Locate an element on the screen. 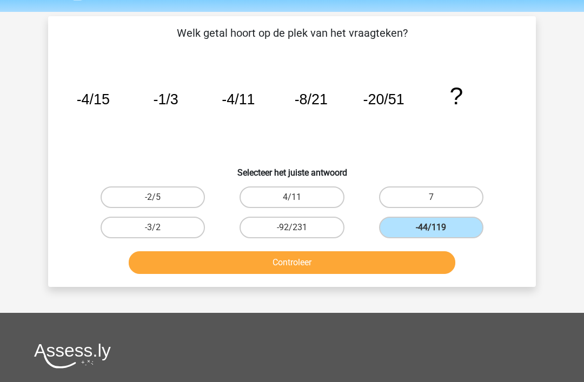  tspan: -4/11 is located at coordinates (238, 99).